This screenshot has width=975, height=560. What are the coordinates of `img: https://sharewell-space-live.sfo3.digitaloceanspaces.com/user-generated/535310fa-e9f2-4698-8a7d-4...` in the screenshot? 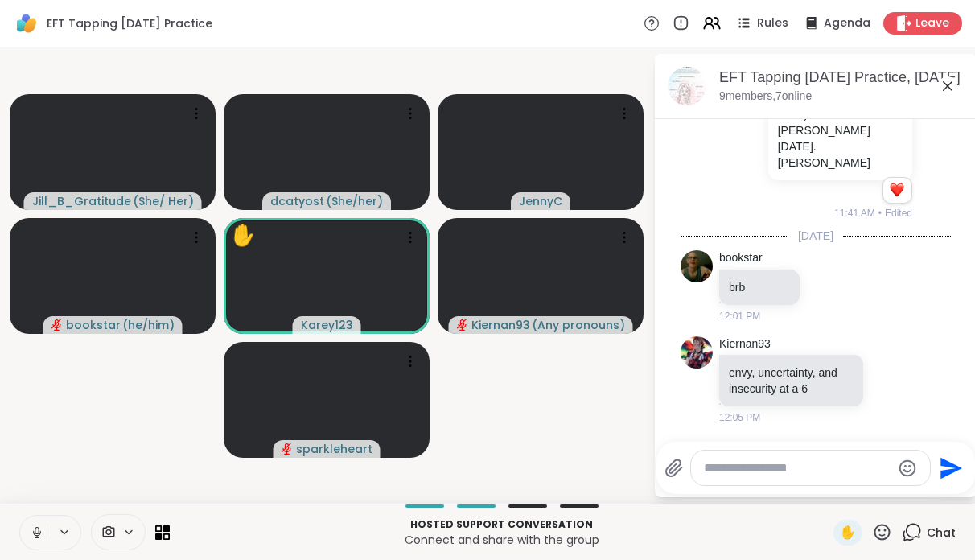 It's located at (697, 266).